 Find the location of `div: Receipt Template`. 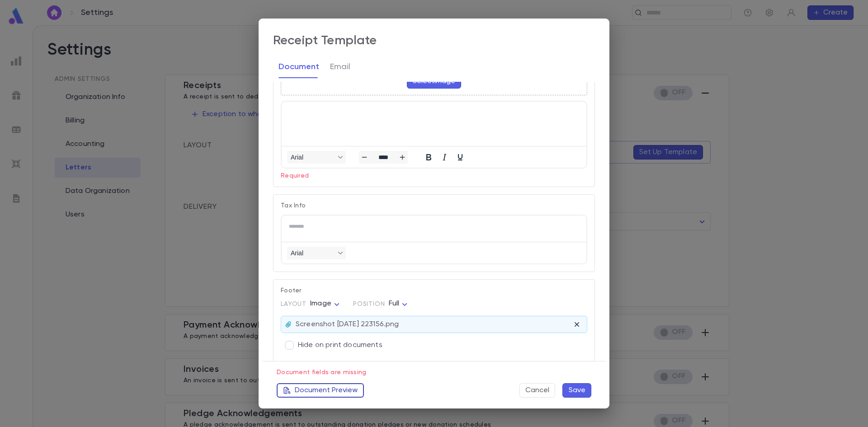

div: Receipt Template is located at coordinates (325, 40).